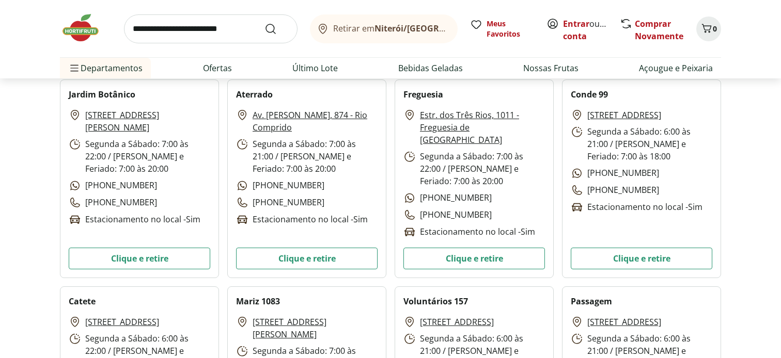  Describe the element at coordinates (550, 68) in the screenshot. I see `a: Nossas Frutas` at that location.